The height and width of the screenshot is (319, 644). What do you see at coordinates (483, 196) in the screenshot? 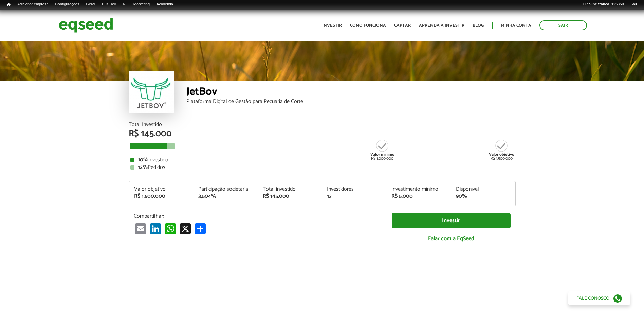
I see `div: 90%` at bounding box center [483, 196].